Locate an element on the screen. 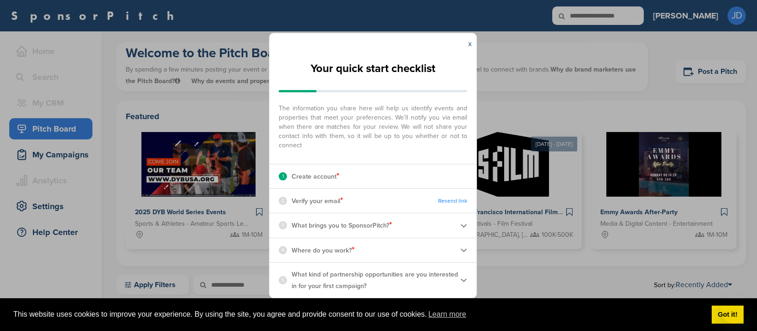 The width and height of the screenshot is (757, 331). p: What kind of partnership opportunities are you interested in for your first campaign? is located at coordinates (376, 281).